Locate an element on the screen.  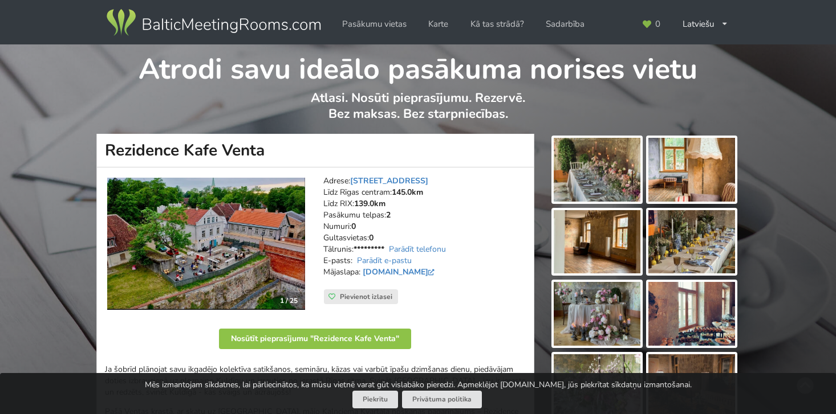
img: Neierastas vietas | Kuldīga | Rezidence Kafe Venta is located at coordinates (206, 244).